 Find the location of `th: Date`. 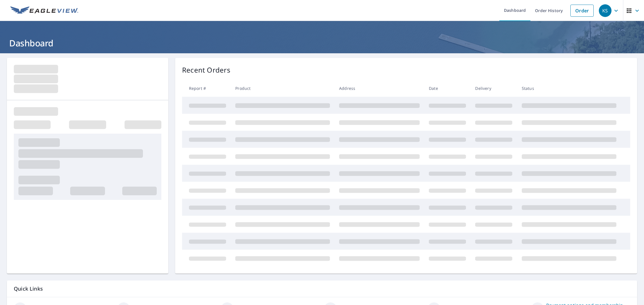

th: Date is located at coordinates (447, 88).